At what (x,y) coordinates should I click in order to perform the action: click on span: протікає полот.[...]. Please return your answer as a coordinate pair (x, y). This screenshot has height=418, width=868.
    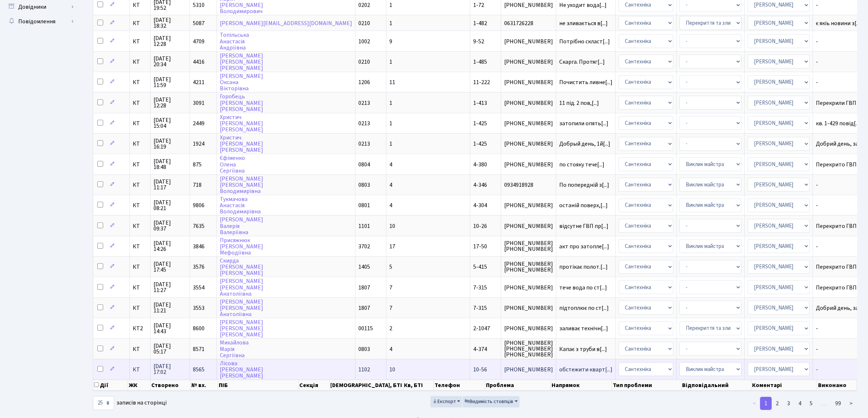
    Looking at the image, I should click on (583, 267).